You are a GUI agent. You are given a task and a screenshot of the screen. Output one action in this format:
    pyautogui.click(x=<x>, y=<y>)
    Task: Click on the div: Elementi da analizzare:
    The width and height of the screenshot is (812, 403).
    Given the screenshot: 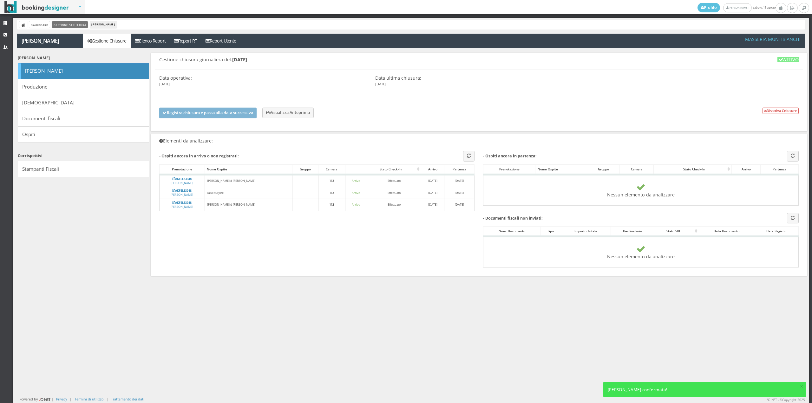 What is the action you would take?
    pyautogui.click(x=479, y=140)
    